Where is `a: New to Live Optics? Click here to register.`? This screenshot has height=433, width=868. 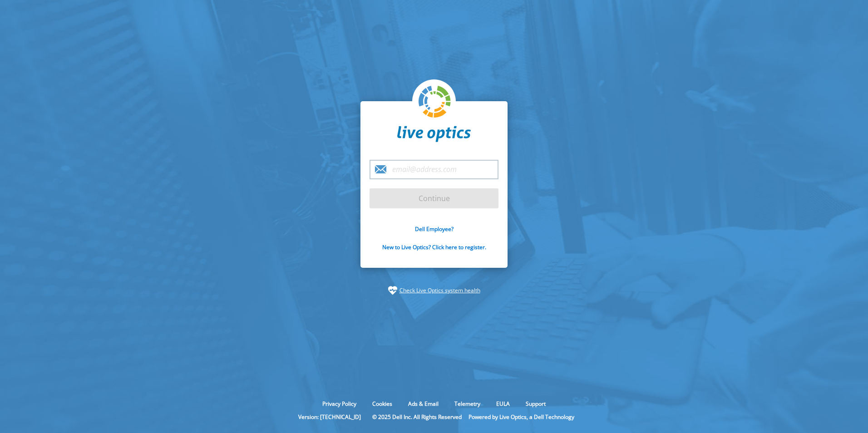 a: New to Live Optics? Click here to register. is located at coordinates (434, 247).